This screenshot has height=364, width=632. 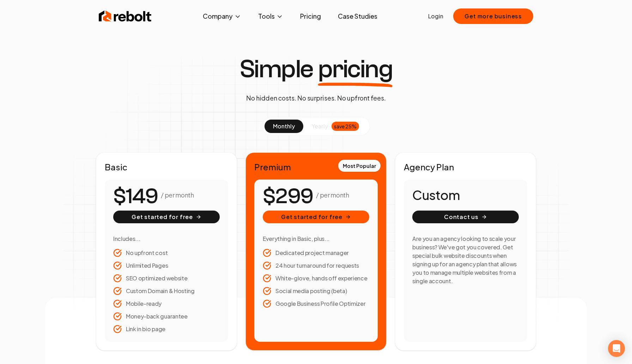 What do you see at coordinates (166, 253) in the screenshot?
I see `li: No upfront cost` at bounding box center [166, 253].